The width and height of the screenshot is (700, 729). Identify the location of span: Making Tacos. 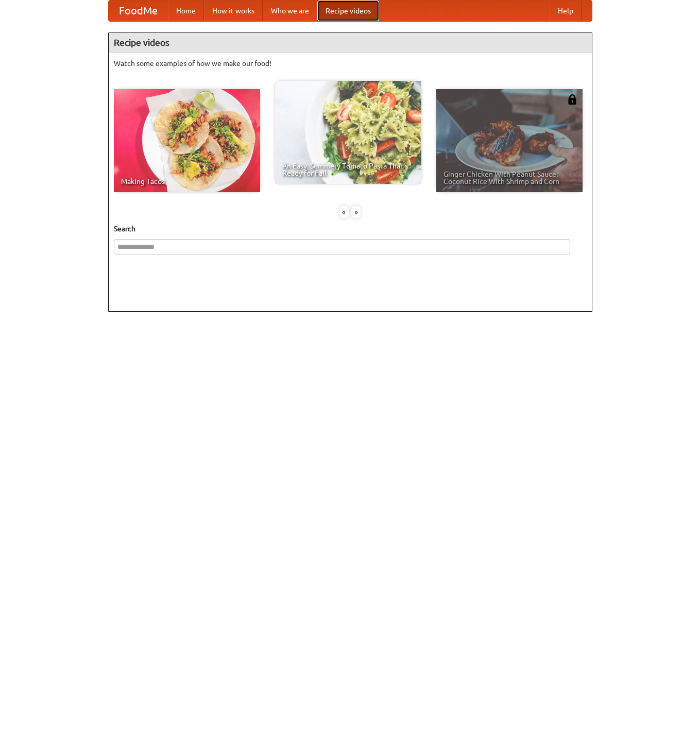
(187, 182).